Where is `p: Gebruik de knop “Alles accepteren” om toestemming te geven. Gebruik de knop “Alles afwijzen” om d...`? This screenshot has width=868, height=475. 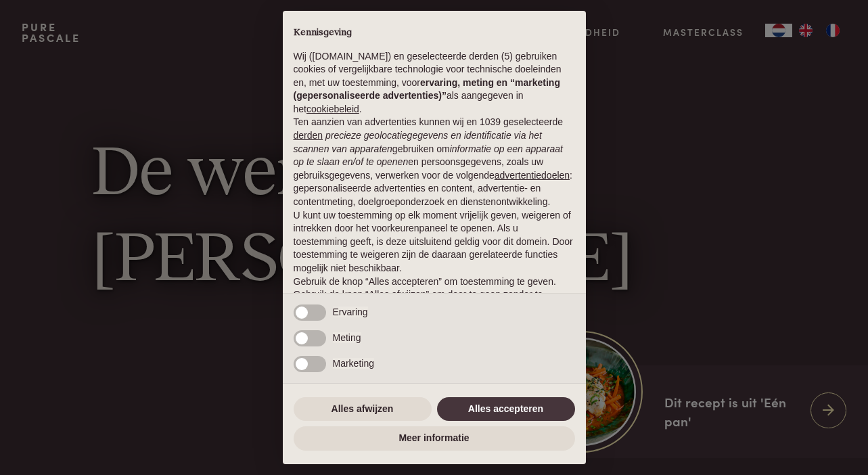 p: Gebruik de knop “Alles accepteren” om toestemming te geven. Gebruik de knop “Alles afwijzen” om d... is located at coordinates (435, 295).